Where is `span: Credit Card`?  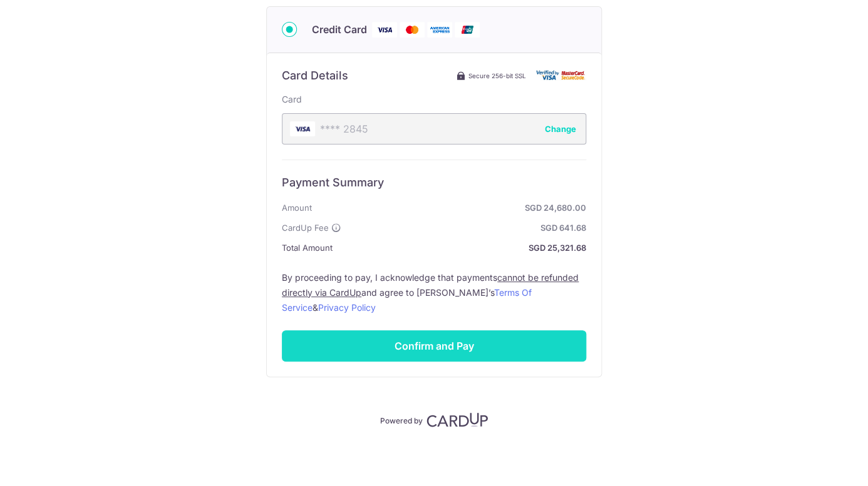
span: Credit Card is located at coordinates (339, 29).